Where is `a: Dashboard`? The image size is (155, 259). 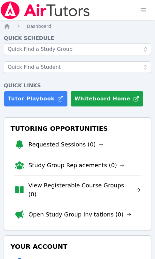
a: Dashboard is located at coordinates (39, 26).